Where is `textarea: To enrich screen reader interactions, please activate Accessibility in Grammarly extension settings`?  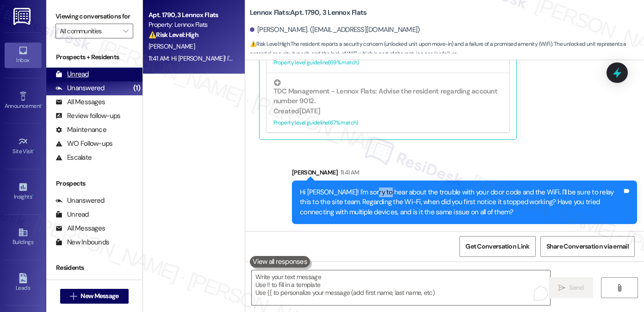
textarea: To enrich screen reader interactions, please activate Accessibility in Grammarly extension settings is located at coordinates (401, 288).